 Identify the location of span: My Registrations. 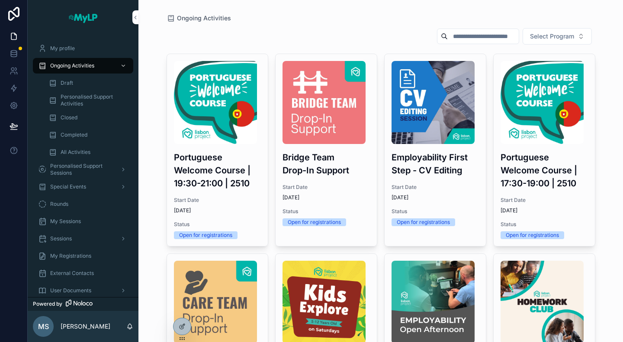
(71, 256).